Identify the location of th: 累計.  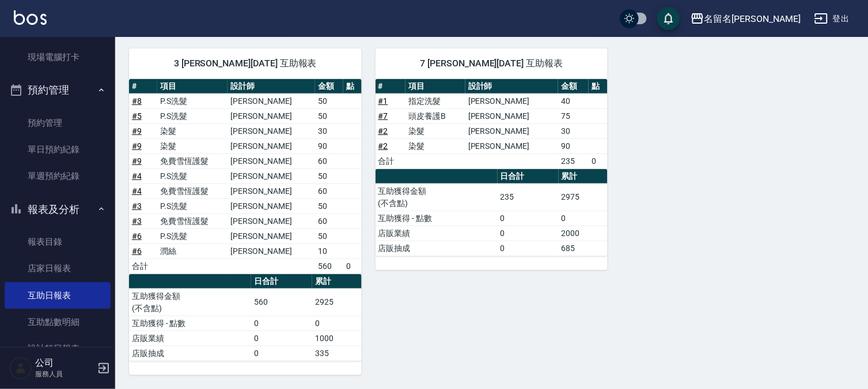
(584, 176).